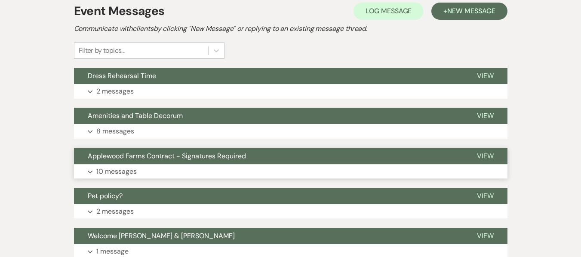 This screenshot has height=257, width=581. Describe the element at coordinates (268, 116) in the screenshot. I see `button: Amenities and Table Decorum` at that location.